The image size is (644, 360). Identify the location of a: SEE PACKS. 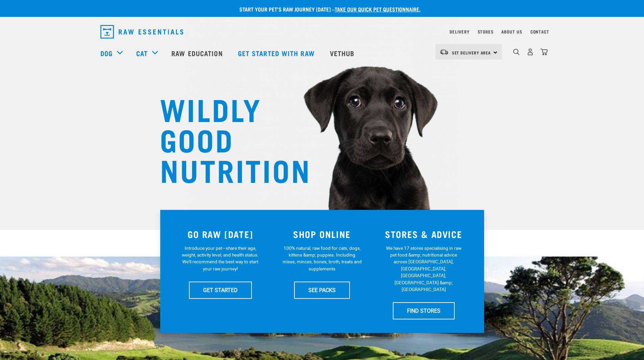
(322, 290).